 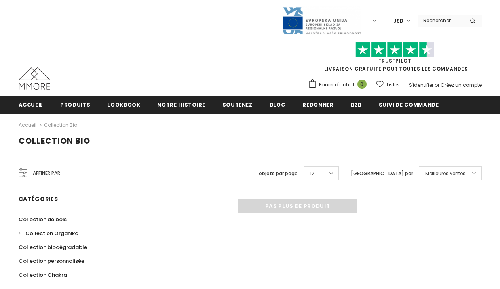 What do you see at coordinates (395, 50) in the screenshot?
I see `img: Faites confiance aux étoiles pilotes` at bounding box center [395, 50].